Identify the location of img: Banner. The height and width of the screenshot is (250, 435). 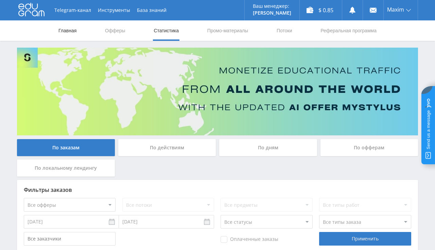
(217, 91).